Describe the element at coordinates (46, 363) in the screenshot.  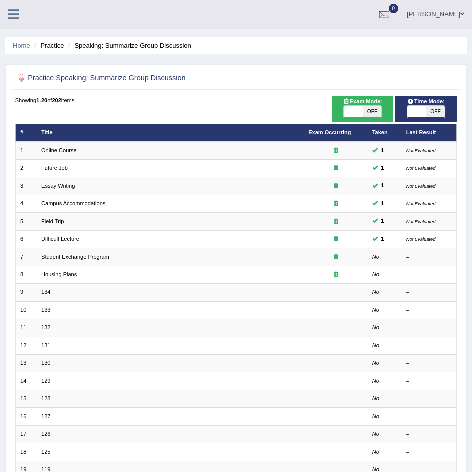
I see `a: 130` at that location.